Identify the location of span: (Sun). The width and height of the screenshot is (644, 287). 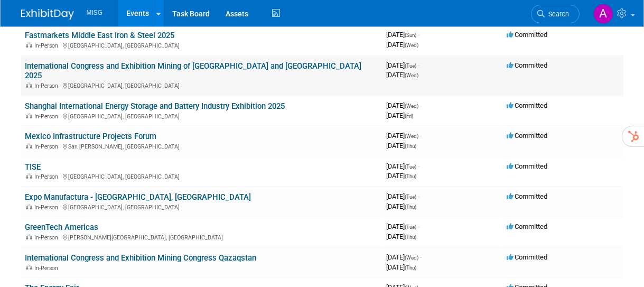
(411, 35).